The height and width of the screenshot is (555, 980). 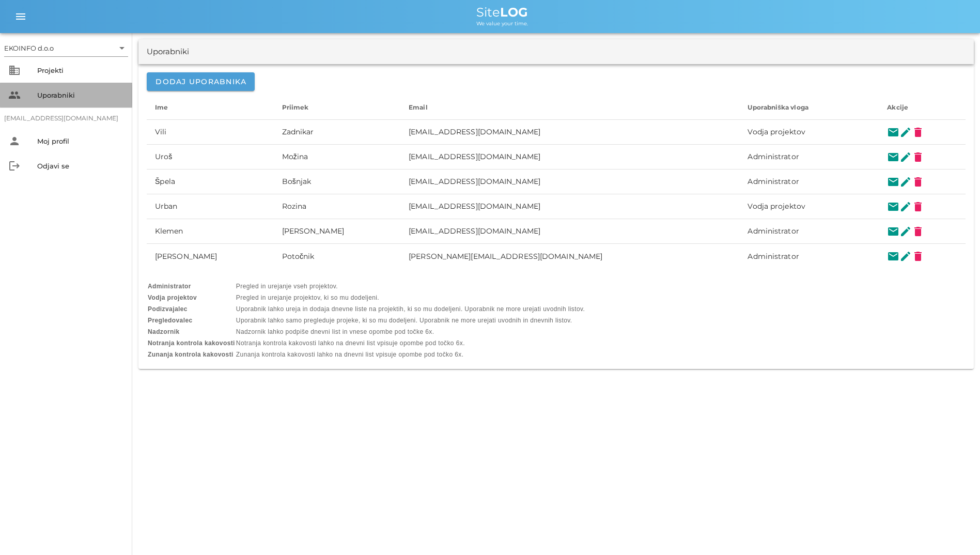 What do you see at coordinates (503, 12) in the screenshot?
I see `span: Site` at bounding box center [503, 12].